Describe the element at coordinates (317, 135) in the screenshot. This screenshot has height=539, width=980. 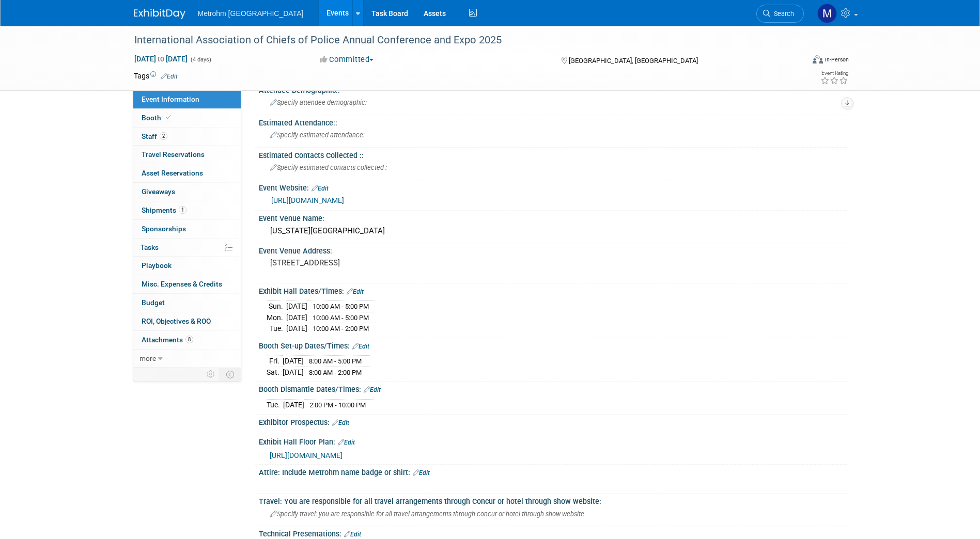
I see `span: Specify estimated attendance:` at that location.